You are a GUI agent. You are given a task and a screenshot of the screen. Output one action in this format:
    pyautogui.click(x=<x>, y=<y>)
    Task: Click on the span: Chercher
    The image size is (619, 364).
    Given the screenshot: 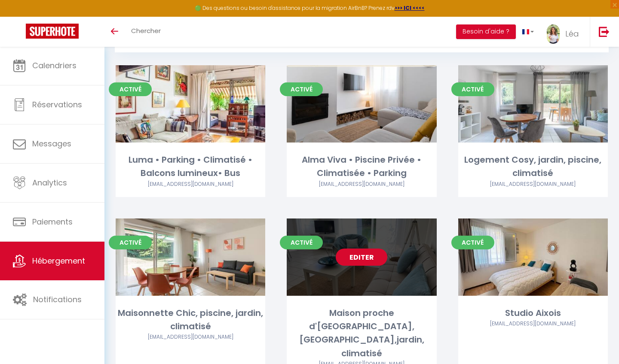 What is the action you would take?
    pyautogui.click(x=146, y=30)
    